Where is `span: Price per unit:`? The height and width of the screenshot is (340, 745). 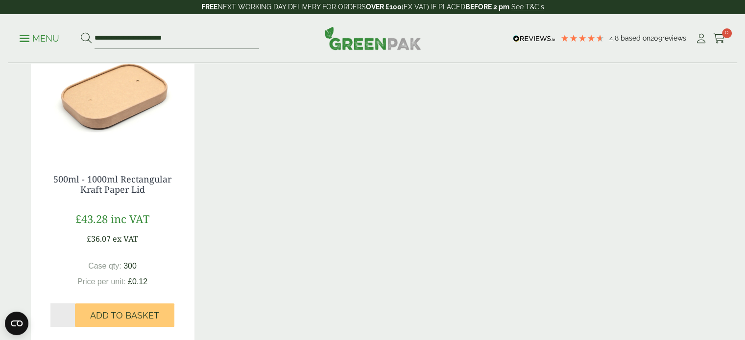 span: Price per unit: is located at coordinates (101, 281).